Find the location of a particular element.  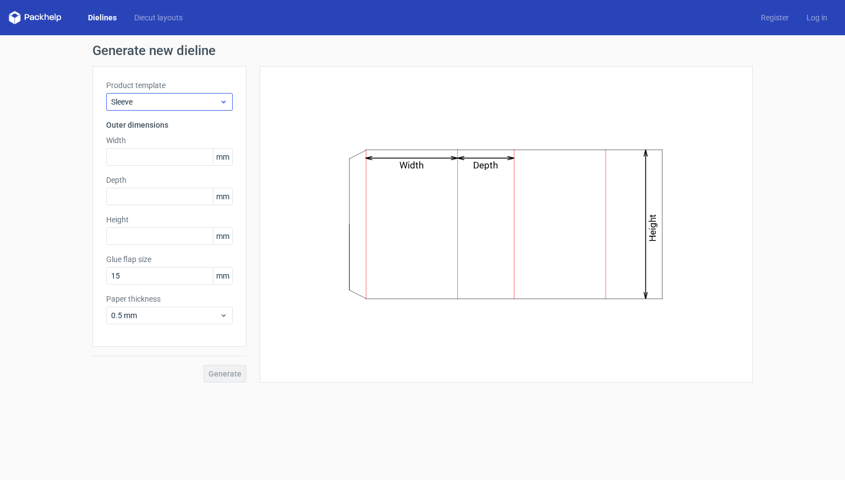

label: Glue flap size is located at coordinates (169, 259).